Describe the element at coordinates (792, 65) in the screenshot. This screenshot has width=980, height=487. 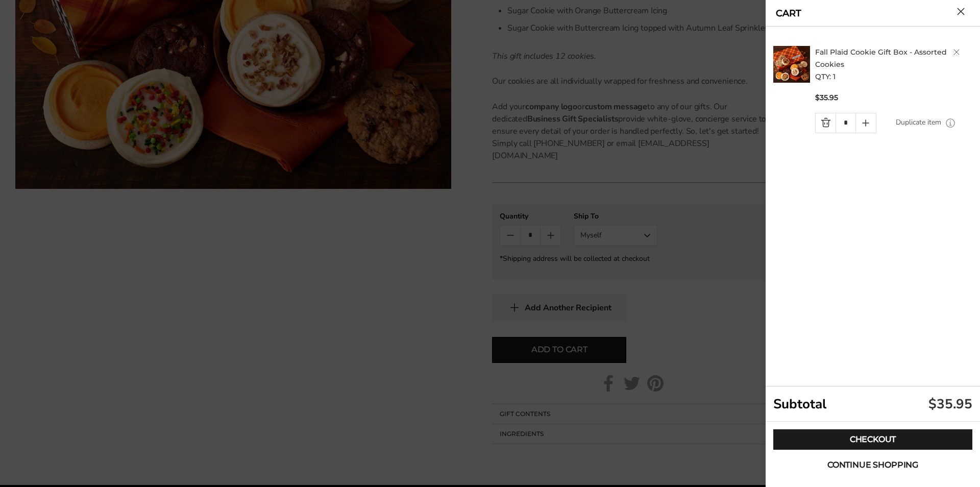
I see `img: C. Krueger's. image` at that location.